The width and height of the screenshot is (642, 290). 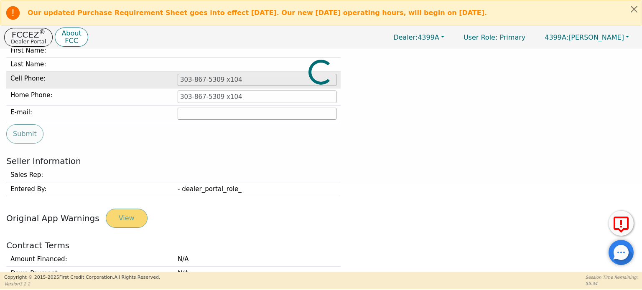 I want to click on a: FCCEZ®Dealer Portal, so click(x=28, y=37).